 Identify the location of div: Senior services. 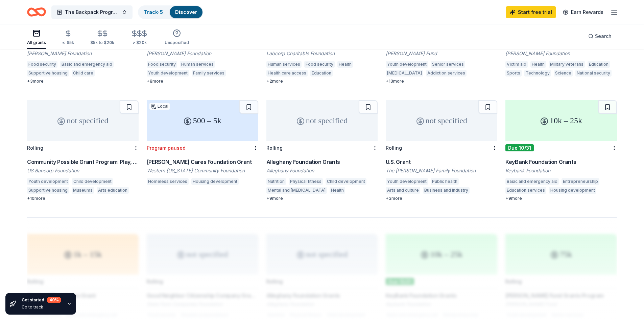
(448, 64).